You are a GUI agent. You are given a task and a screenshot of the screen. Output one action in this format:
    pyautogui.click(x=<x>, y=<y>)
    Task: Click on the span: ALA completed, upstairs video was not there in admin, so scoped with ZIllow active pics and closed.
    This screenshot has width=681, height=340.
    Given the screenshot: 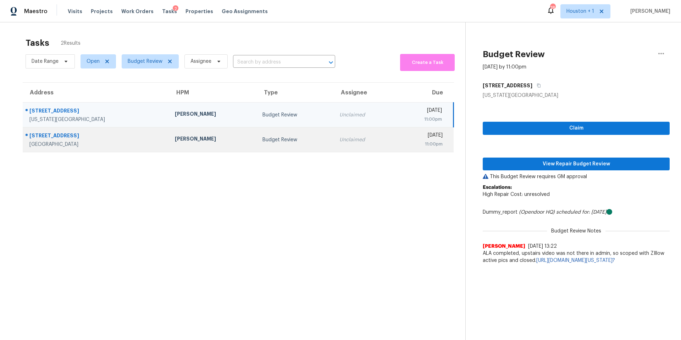 What is the action you would take?
    pyautogui.click(x=576, y=257)
    